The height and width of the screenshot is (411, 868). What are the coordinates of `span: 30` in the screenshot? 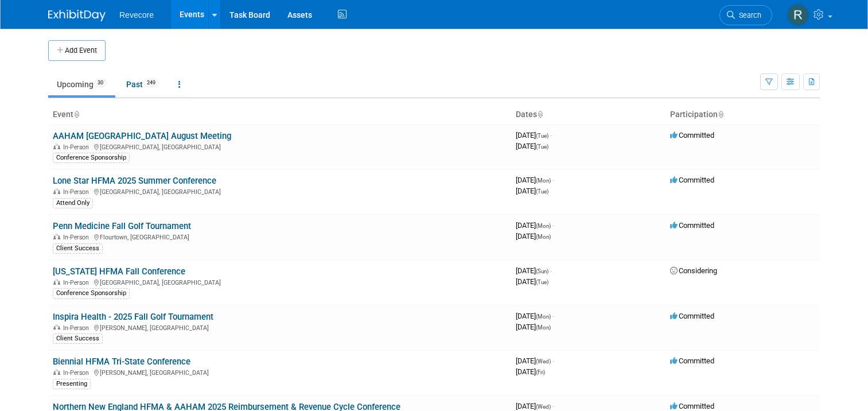 It's located at (101, 82).